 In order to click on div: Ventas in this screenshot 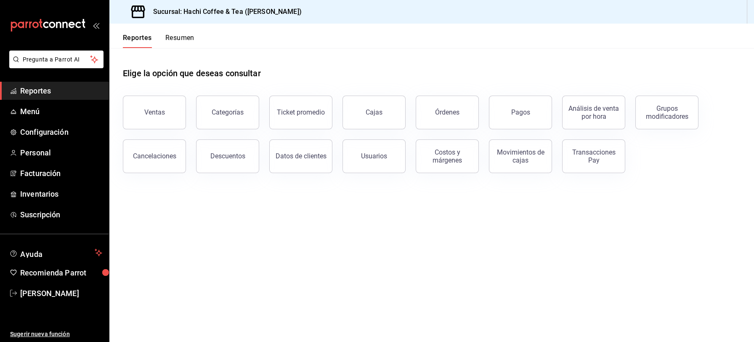, I will do `click(154, 112)`.